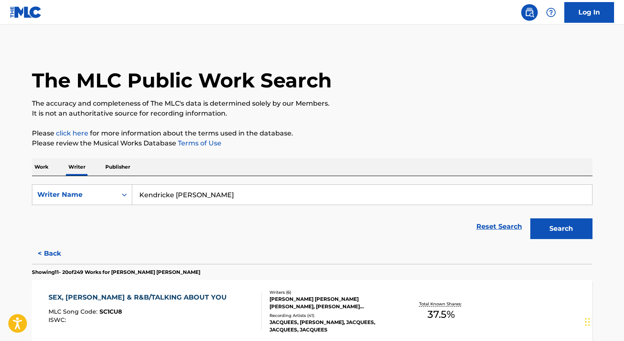  What do you see at coordinates (77, 167) in the screenshot?
I see `p: Writer` at bounding box center [77, 167].